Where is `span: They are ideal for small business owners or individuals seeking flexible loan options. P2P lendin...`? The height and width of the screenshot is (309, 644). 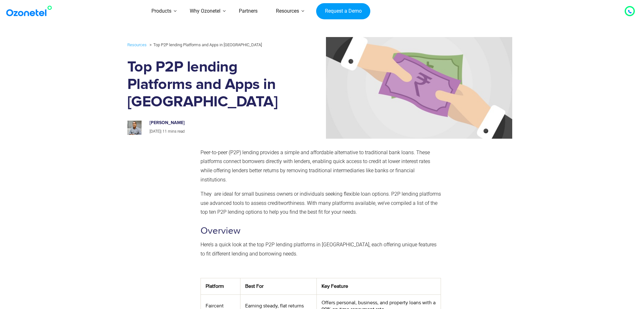
span: They are ideal for small business owners or individuals seeking flexible loan options. P2P lendin... is located at coordinates (320, 203).